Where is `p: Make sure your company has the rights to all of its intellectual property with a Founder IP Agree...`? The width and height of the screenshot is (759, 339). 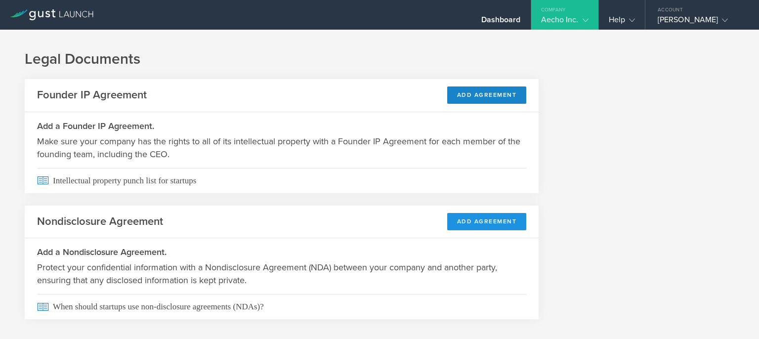
p: Make sure your company has the rights to all of its intellectual property with a Founder IP Agree... is located at coordinates (282, 148).